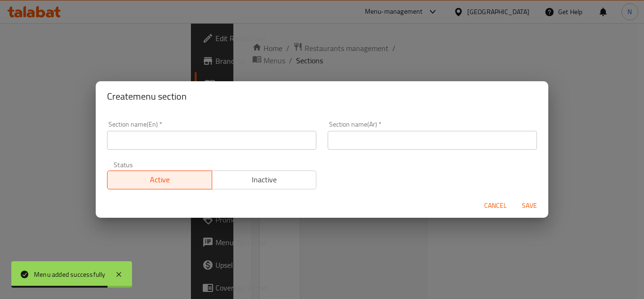  What do you see at coordinates (264, 180) in the screenshot?
I see `button: Inactive` at bounding box center [264, 180].